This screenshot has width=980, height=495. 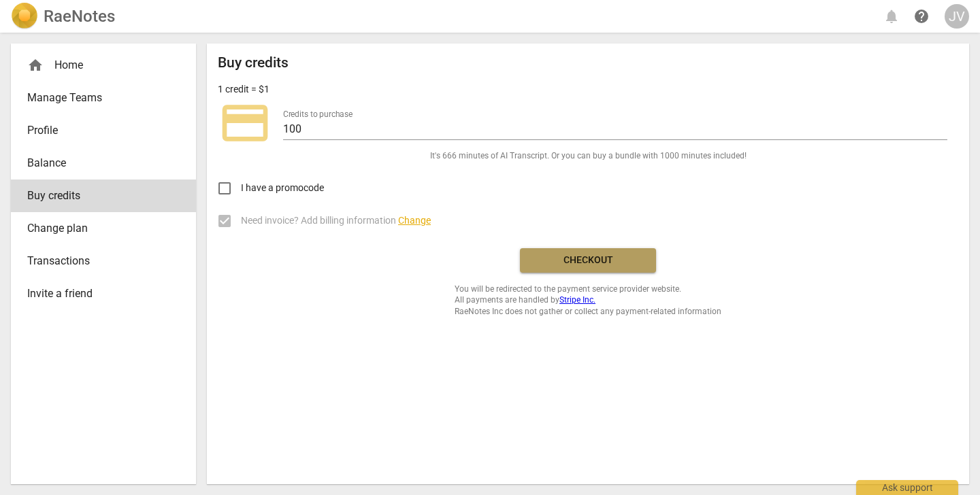 What do you see at coordinates (588, 260) in the screenshot?
I see `button: Checkout` at bounding box center [588, 260].